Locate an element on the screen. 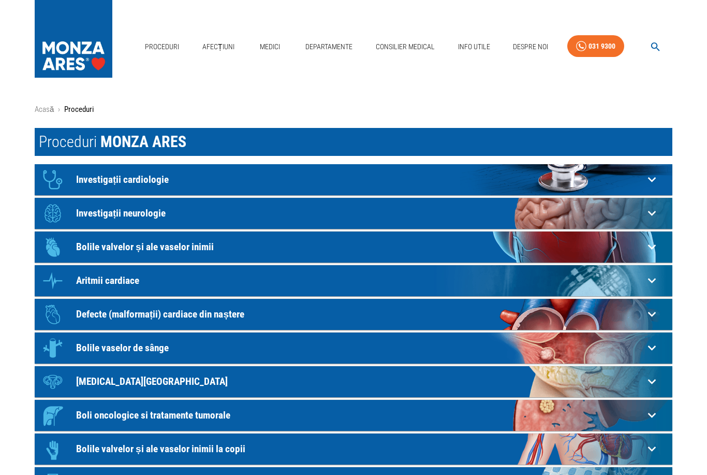 Image resolution: width=707 pixels, height=475 pixels. h1: Proceduri is located at coordinates (353, 142).